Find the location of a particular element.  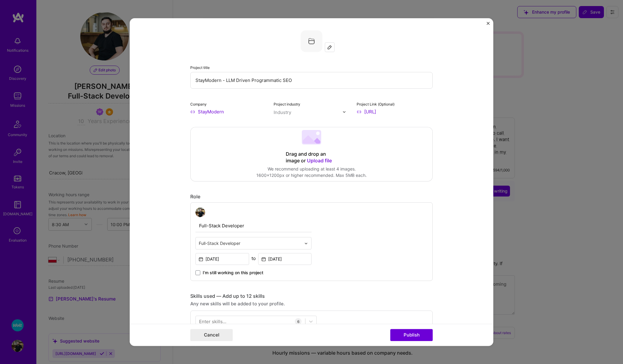

label: Company is located at coordinates (199, 104).